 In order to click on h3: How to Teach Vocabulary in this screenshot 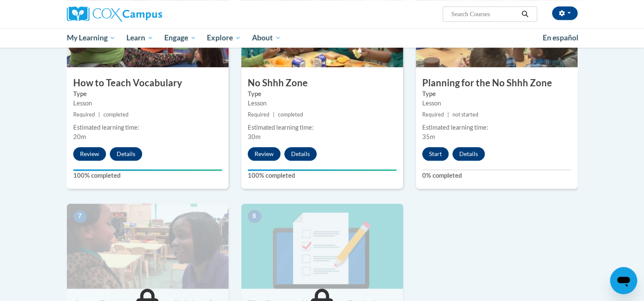, I will do `click(148, 83)`.